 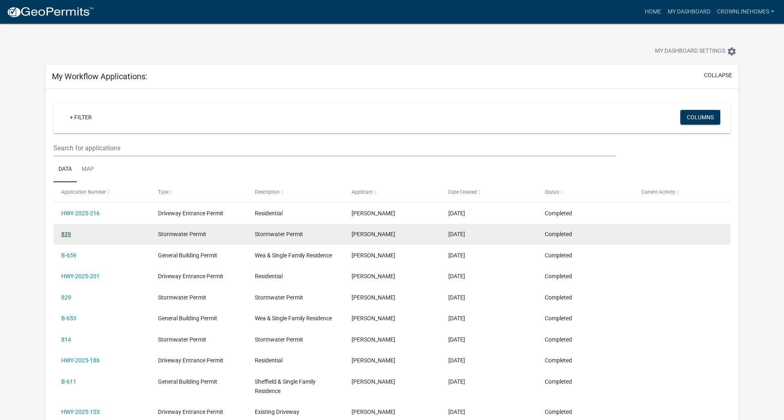 I want to click on span: Status, so click(x=552, y=192).